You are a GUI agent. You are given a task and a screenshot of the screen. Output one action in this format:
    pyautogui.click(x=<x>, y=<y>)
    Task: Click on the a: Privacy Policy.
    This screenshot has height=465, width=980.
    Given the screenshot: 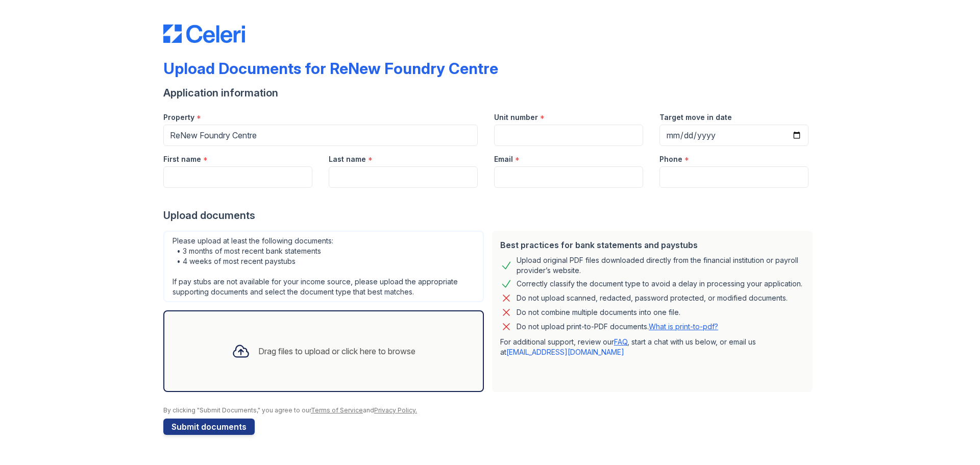 What is the action you would take?
    pyautogui.click(x=396, y=410)
    